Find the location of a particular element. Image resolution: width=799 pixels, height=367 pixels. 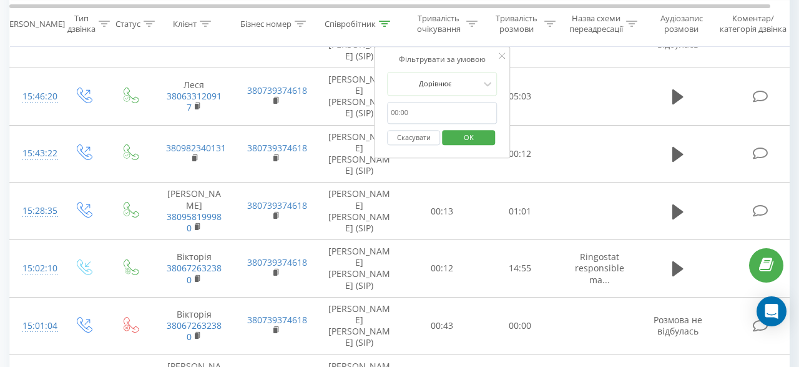

div: Клієнт is located at coordinates (185, 23).